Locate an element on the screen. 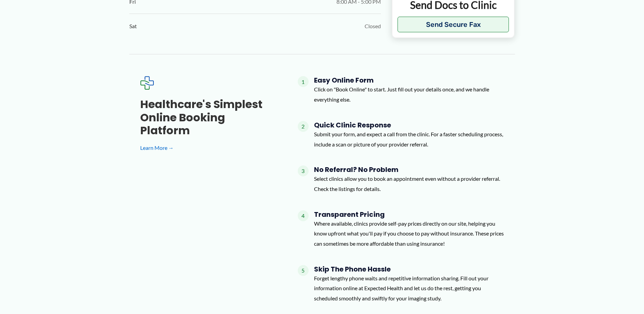 The height and width of the screenshot is (314, 644). span: 2 is located at coordinates (303, 127).